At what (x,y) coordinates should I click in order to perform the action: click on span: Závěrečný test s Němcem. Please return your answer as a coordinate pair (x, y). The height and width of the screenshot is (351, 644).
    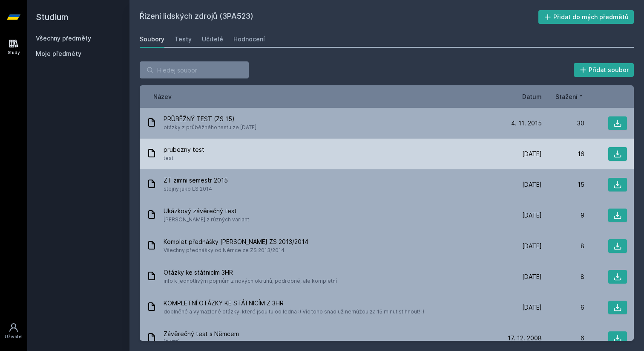
    Looking at the image, I should click on (201, 334).